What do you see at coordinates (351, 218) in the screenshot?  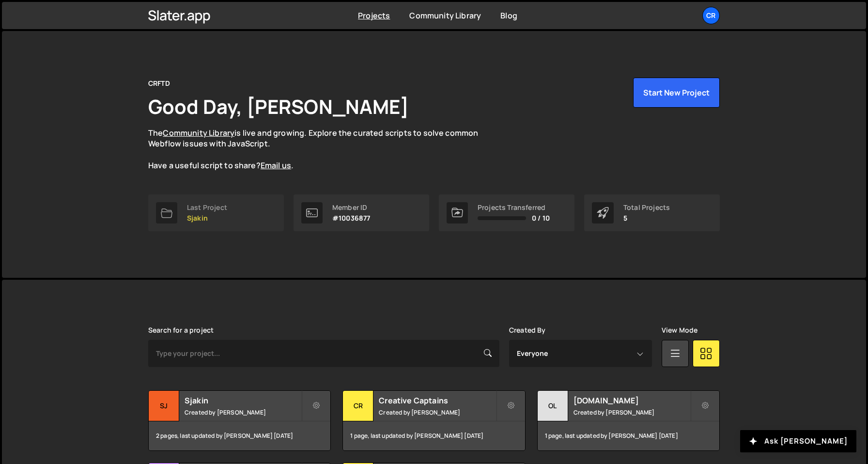 I see `p: #10036877` at bounding box center [351, 218].